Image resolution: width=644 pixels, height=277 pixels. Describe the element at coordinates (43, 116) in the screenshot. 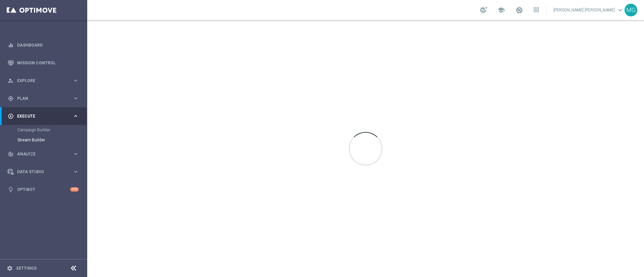

I see `div: play_circle_outline Execute keyboard_arrow_right` at that location.